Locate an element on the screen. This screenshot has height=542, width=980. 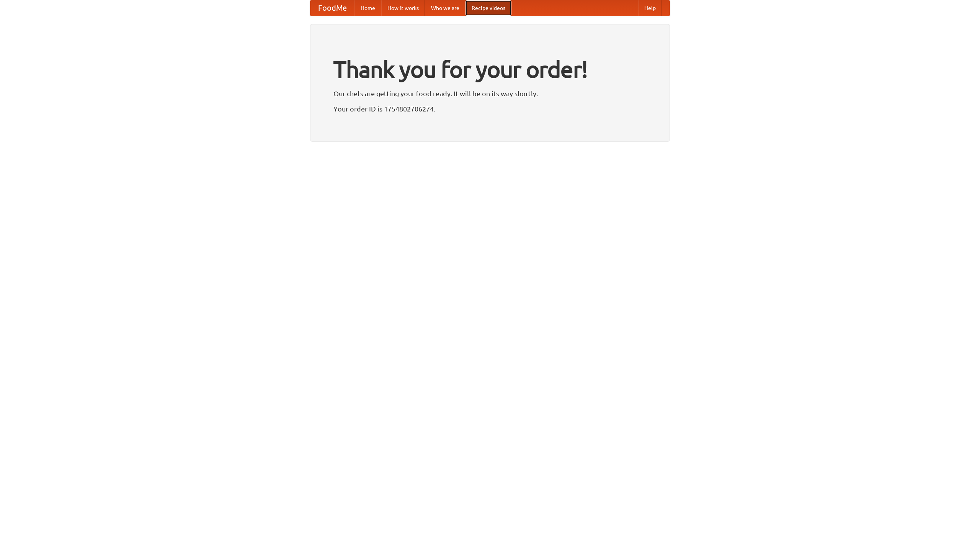
a: How it works is located at coordinates (403, 8).